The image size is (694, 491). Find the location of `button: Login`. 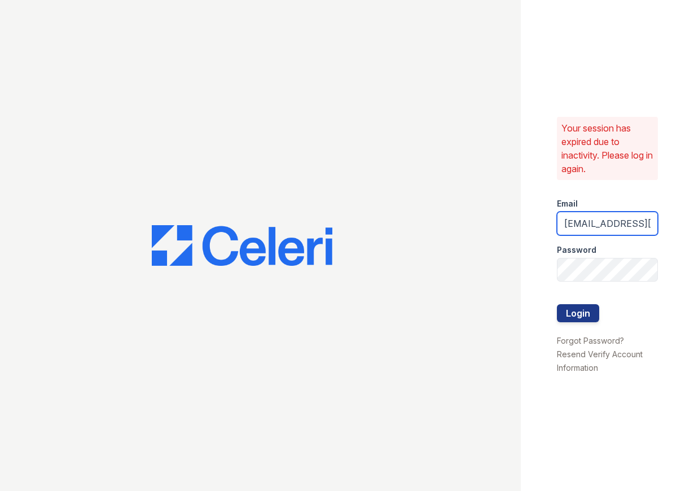

button: Login is located at coordinates (578, 313).